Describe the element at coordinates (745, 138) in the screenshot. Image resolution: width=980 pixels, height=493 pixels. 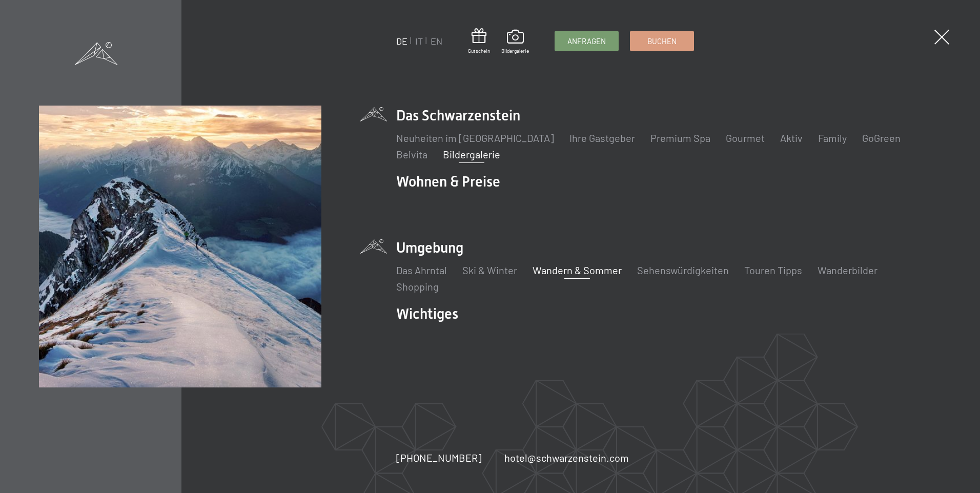
I see `a: Gourmet` at that location.